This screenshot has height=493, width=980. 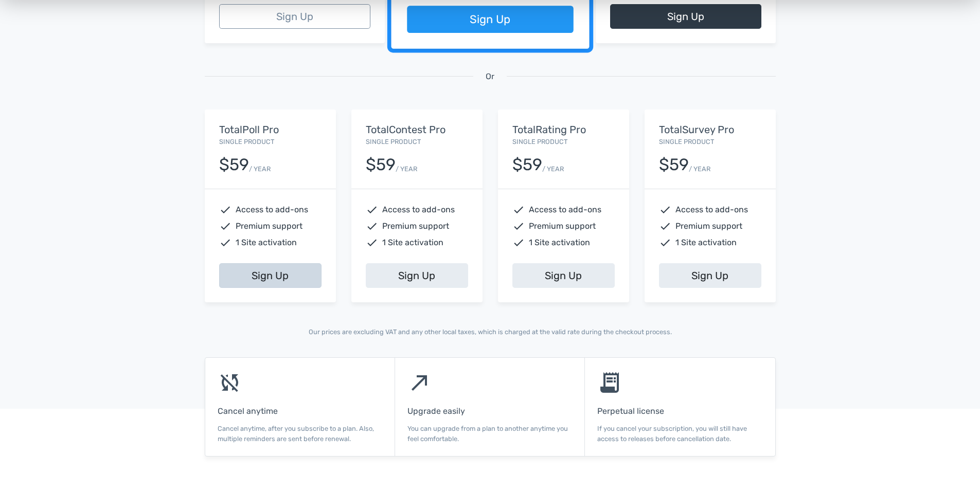 I want to click on h5: TotalContest Pro, so click(x=417, y=130).